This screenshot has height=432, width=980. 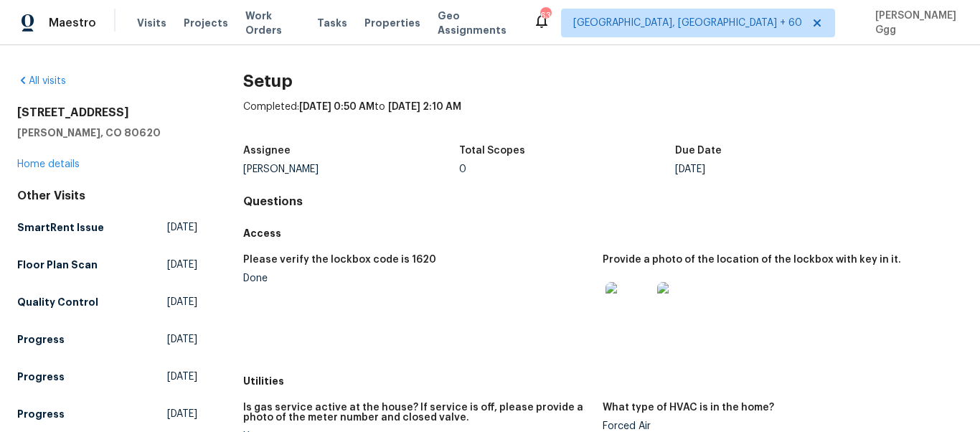 What do you see at coordinates (57, 265) in the screenshot?
I see `h5: Floor Plan Scan` at bounding box center [57, 265].